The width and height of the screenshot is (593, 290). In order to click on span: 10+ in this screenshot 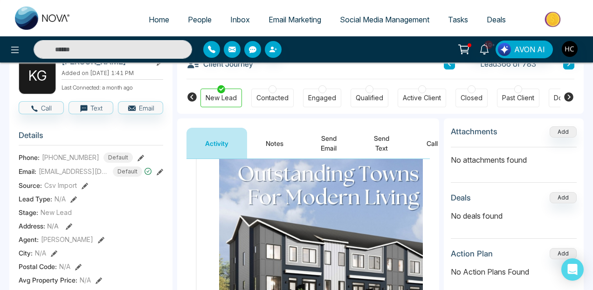, I will do `click(488, 45)`.